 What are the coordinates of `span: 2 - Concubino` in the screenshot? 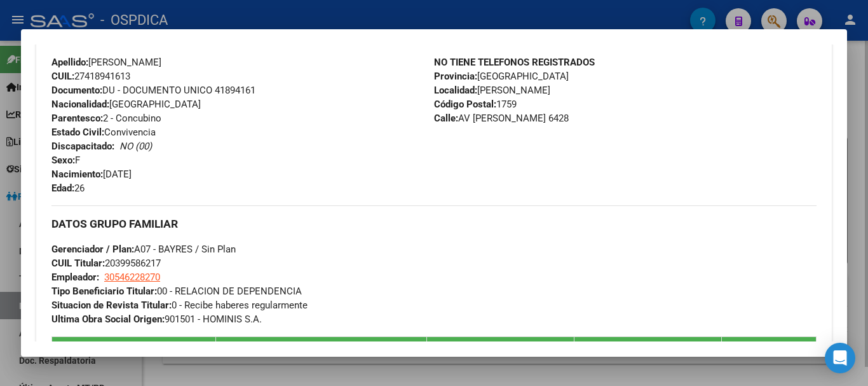 It's located at (106, 118).